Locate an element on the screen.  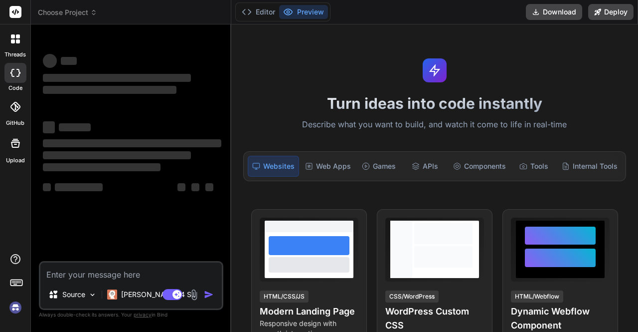
div: Components is located at coordinates (480, 166).